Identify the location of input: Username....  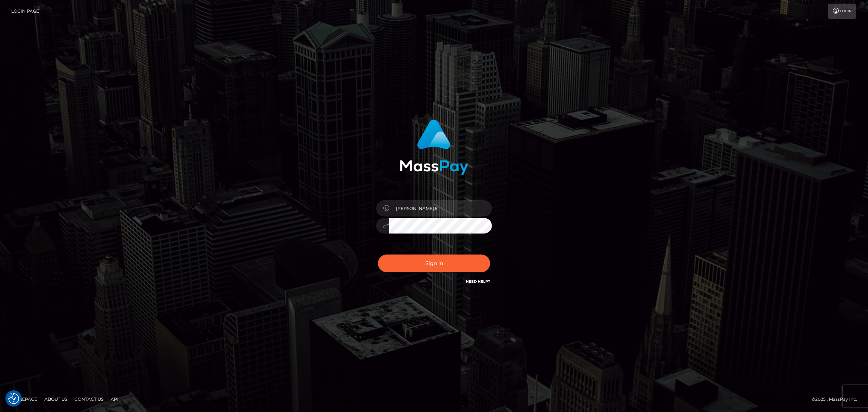
(440, 208).